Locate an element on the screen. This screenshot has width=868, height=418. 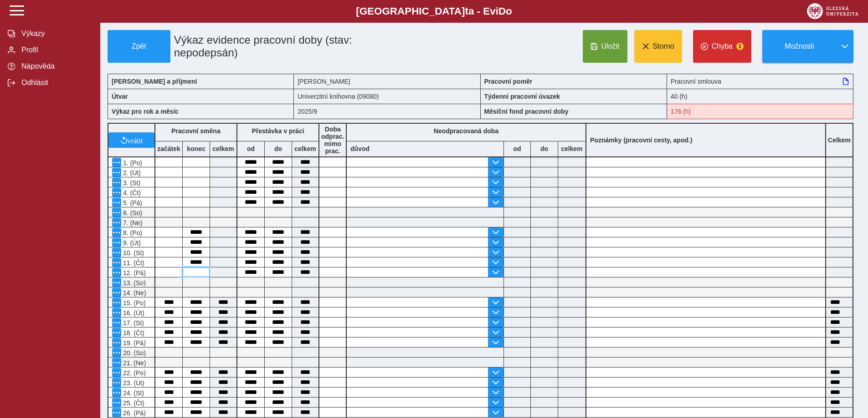
span: 5. (Pá) is located at coordinates (131, 203).